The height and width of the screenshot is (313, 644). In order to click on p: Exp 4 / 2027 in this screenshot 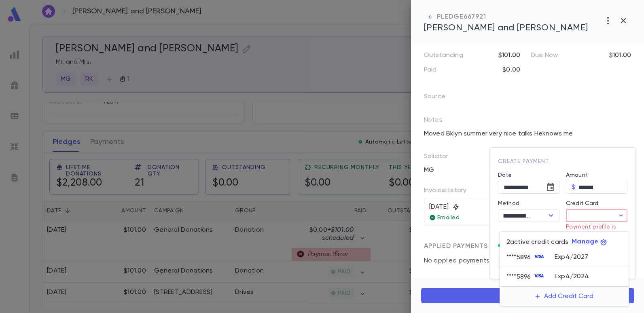, I will do `click(571, 257)`.